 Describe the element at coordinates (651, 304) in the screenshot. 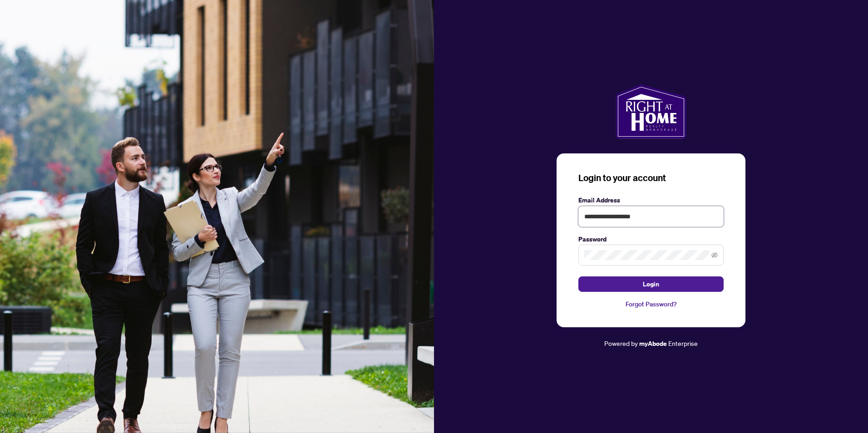

I see `a: Forgot Password?` at that location.